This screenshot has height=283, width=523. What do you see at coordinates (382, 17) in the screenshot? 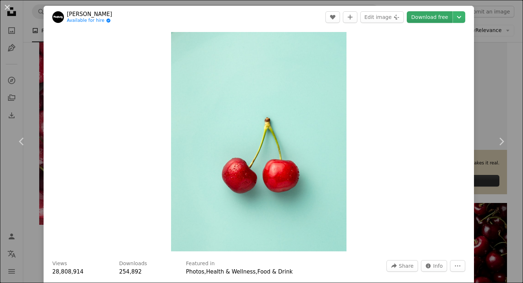
I see `button: Edit image` at bounding box center [382, 17].